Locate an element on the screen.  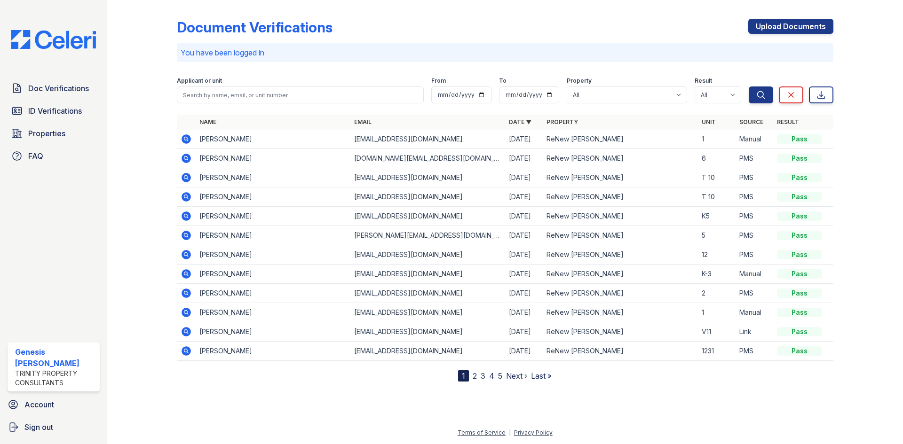
input: Search by name, email, or unit number is located at coordinates (300, 95).